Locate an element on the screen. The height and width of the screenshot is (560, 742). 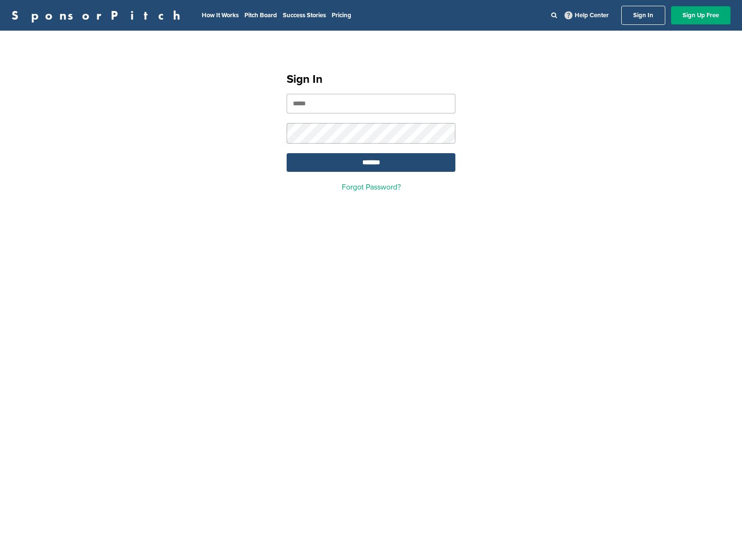
a: How It Works is located at coordinates (220, 15).